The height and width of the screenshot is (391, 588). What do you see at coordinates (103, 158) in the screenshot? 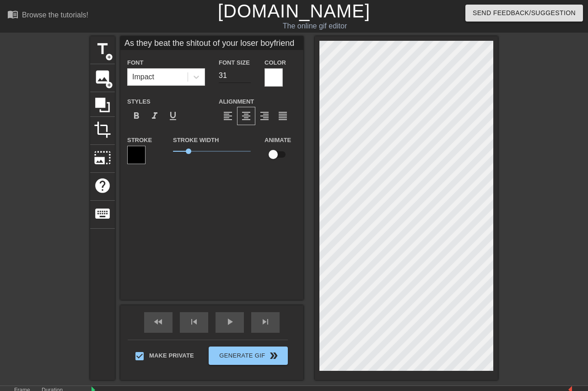
I see `span: photo_size_select_large` at bounding box center [103, 158].